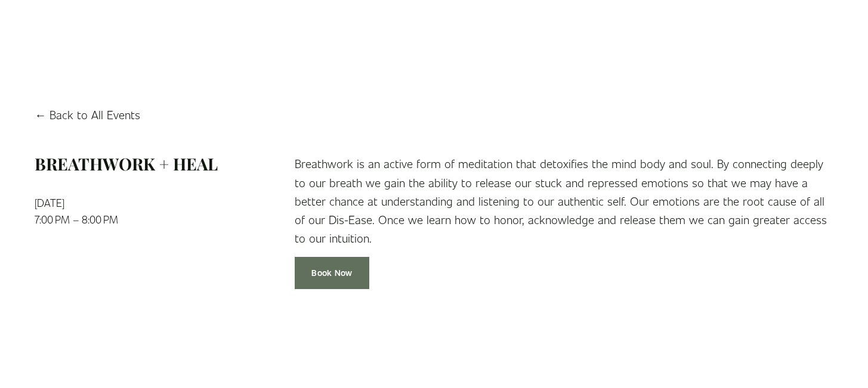 The image size is (868, 388). Describe the element at coordinates (154, 164) in the screenshot. I see `h1: BREATHWORK + HEAL` at that location.